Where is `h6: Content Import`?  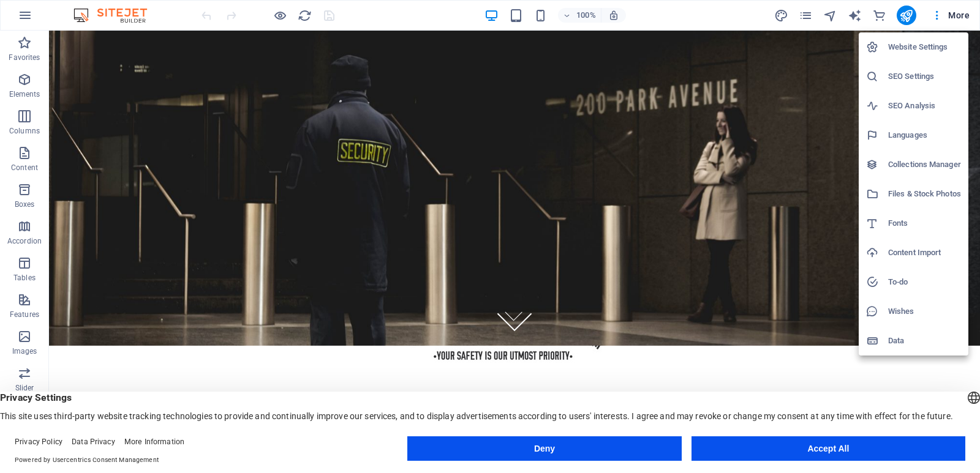 h6: Content Import is located at coordinates (924, 253).